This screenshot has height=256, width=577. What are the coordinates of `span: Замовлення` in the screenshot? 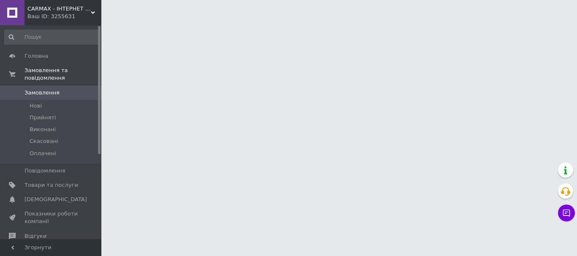 It's located at (42, 93).